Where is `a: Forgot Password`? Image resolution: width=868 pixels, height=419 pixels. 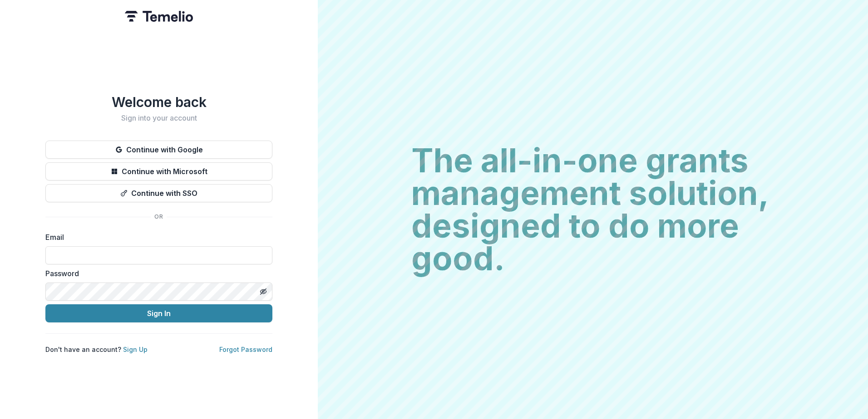
a: Forgot Password is located at coordinates (246, 350).